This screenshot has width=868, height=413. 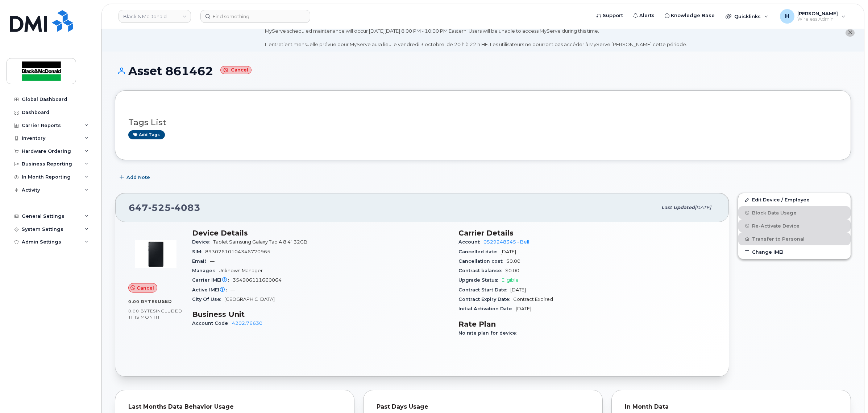 What do you see at coordinates (471, 241) in the screenshot?
I see `span: Account` at bounding box center [471, 241].